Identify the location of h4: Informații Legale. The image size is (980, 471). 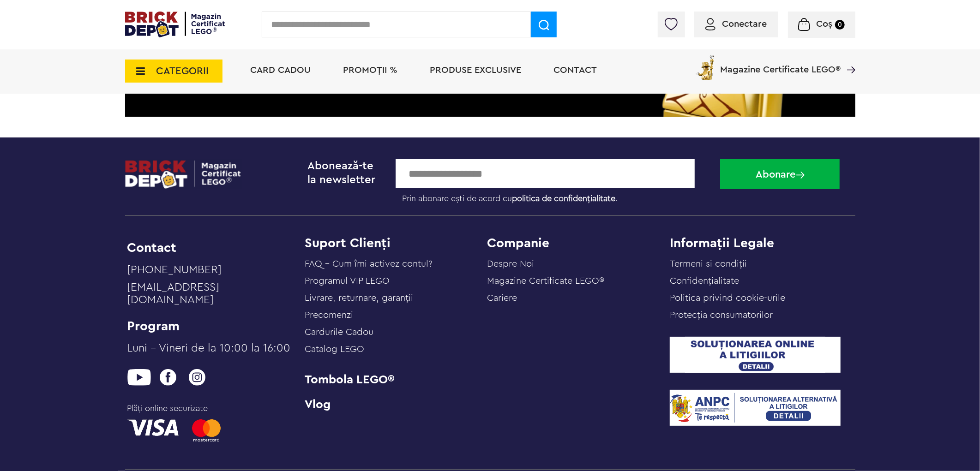
(761, 243).